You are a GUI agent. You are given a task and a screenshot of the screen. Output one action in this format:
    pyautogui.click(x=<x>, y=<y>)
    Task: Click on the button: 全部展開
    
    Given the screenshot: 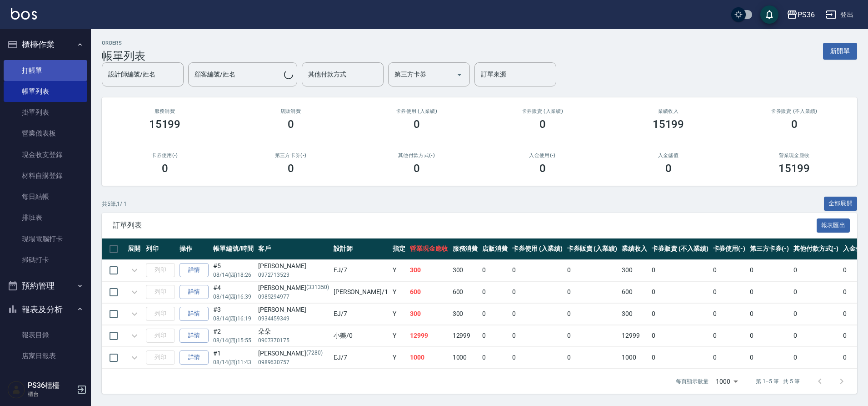 What is the action you would take?
    pyautogui.click(x=841, y=204)
    